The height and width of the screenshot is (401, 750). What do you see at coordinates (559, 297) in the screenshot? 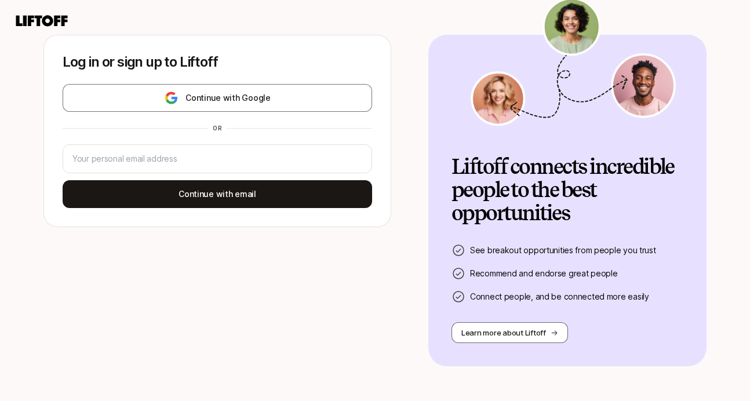
I see `p: Connect people, and be connected more easily` at bounding box center [559, 297].